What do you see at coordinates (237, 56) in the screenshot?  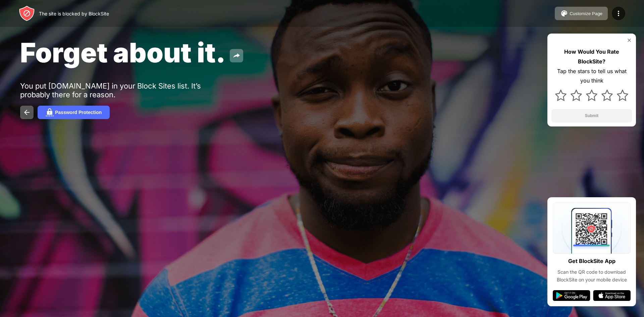 I see `img: share.svg` at bounding box center [237, 56].